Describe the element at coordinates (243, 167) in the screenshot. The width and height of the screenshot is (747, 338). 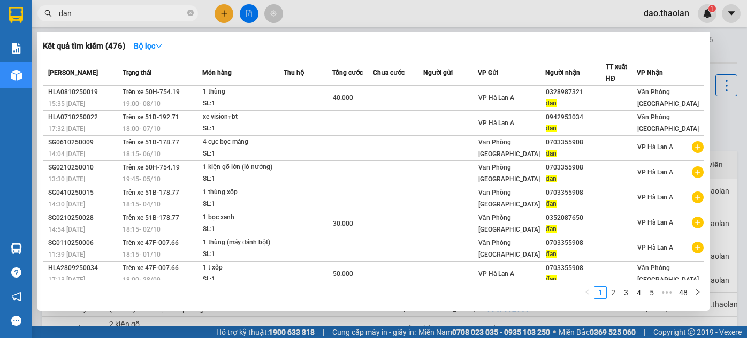
I see `div: 1 kiện gỗ lớn (lò nướng)` at that location.